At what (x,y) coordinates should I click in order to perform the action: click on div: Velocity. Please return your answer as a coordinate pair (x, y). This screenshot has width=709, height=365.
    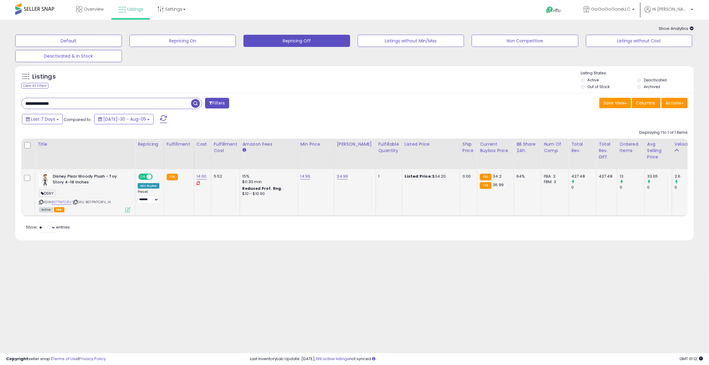
    Looking at the image, I should click on (686, 144).